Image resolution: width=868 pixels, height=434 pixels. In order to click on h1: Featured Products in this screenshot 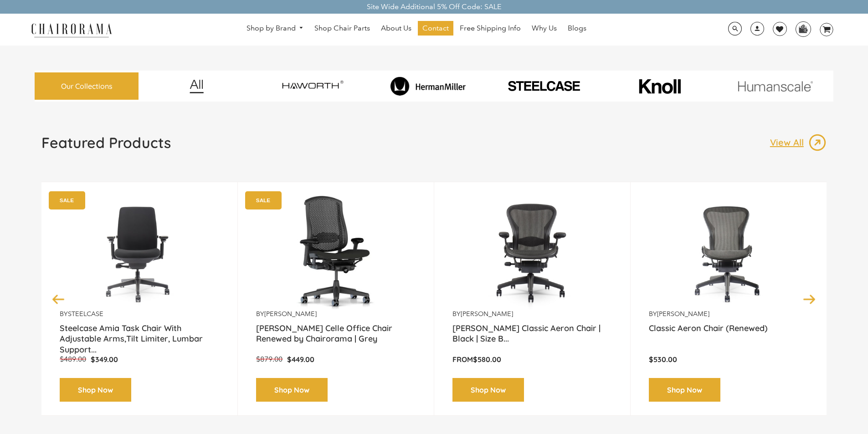, I will do `click(106, 143)`.